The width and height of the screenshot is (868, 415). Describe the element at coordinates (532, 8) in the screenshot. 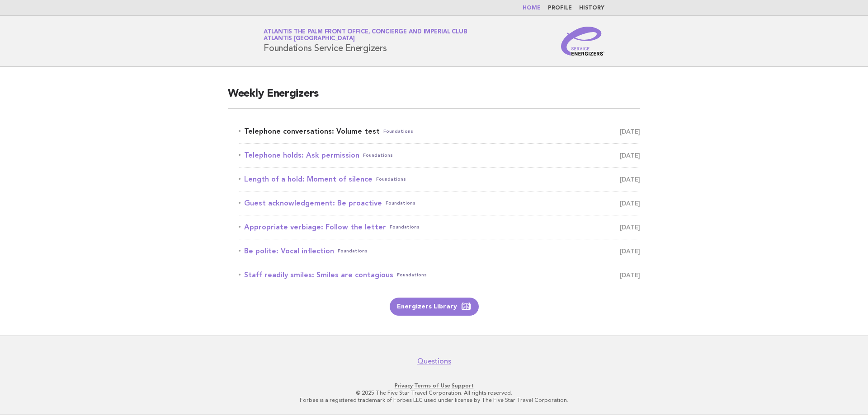

I see `a: Home` at that location.